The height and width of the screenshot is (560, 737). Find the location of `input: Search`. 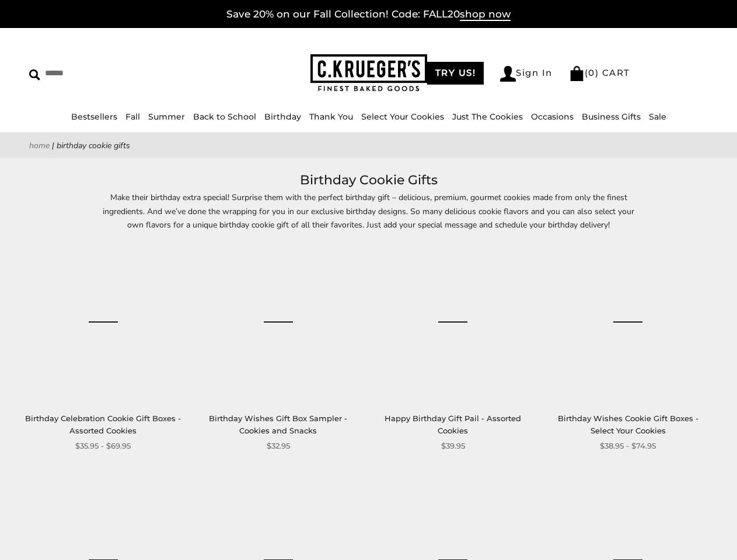

input: Search is located at coordinates (107, 73).